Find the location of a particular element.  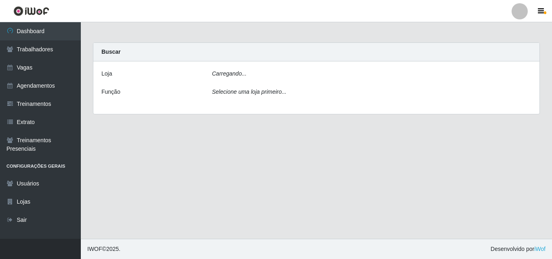

span: © 2025 . is located at coordinates (104, 249).